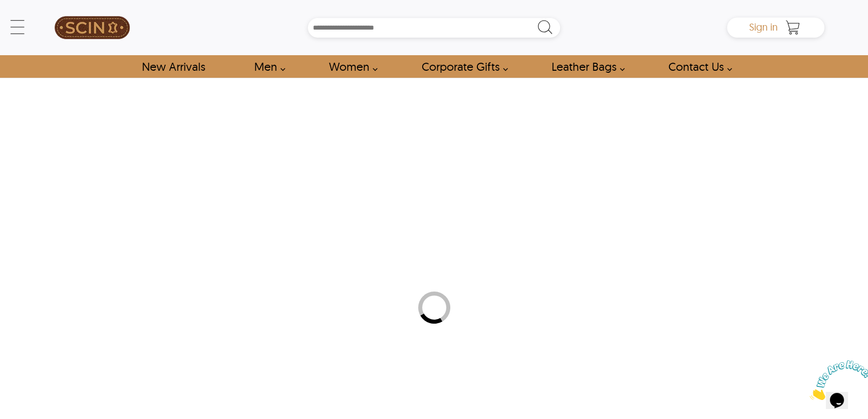  I want to click on a: SCIN, so click(92, 28).